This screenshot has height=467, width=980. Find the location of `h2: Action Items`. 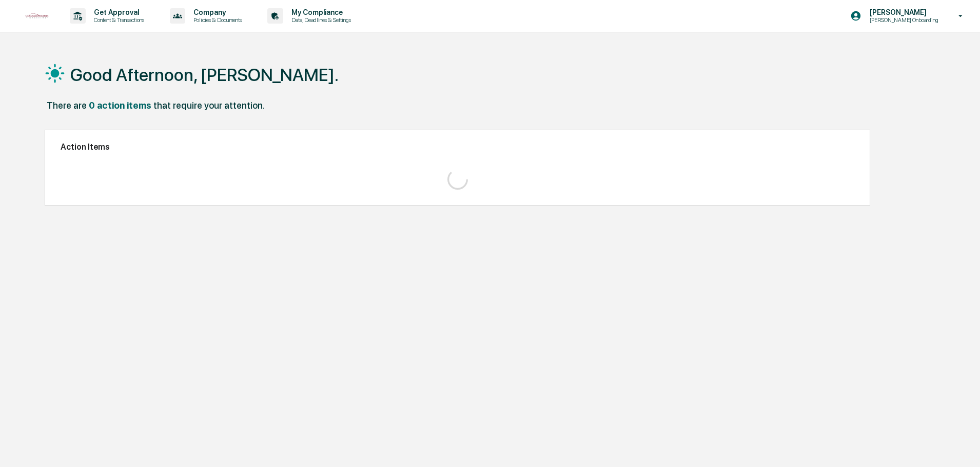

h2: Action Items is located at coordinates (457, 147).